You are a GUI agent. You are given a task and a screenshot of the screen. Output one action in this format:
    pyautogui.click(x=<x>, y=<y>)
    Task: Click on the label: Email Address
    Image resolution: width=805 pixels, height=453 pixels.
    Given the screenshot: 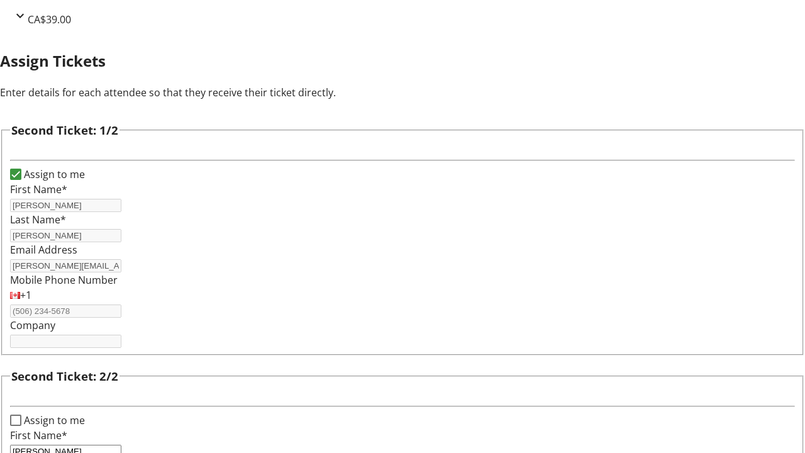 What is the action you would take?
    pyautogui.click(x=43, y=250)
    